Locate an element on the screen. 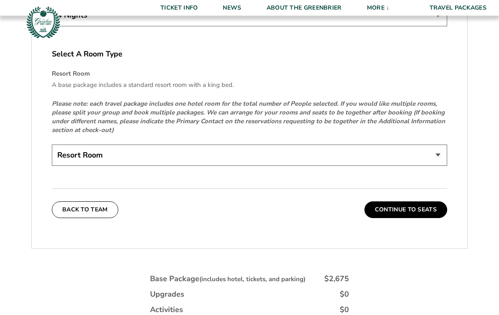  p: A base package includes a standard resort room with a king bed. is located at coordinates (250, 85).